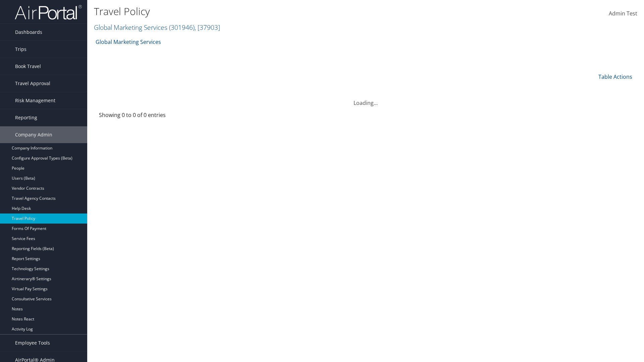  What do you see at coordinates (28, 66) in the screenshot?
I see `span: Book Travel` at bounding box center [28, 66].